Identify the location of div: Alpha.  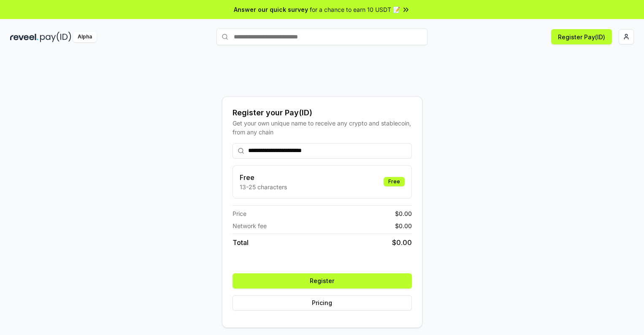
(85, 37).